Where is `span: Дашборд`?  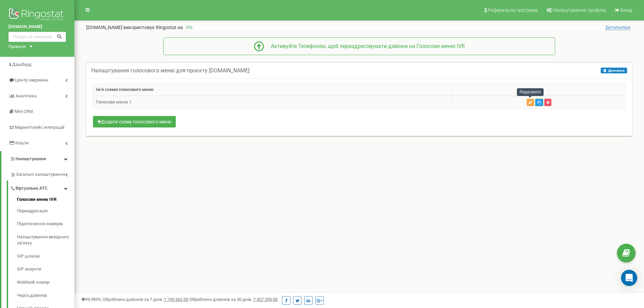 span: Дашборд is located at coordinates (21, 64).